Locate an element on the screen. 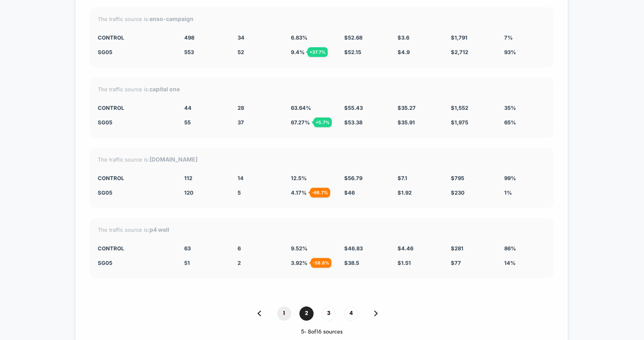 The height and width of the screenshot is (340, 644). span: 44 is located at coordinates (188, 108).